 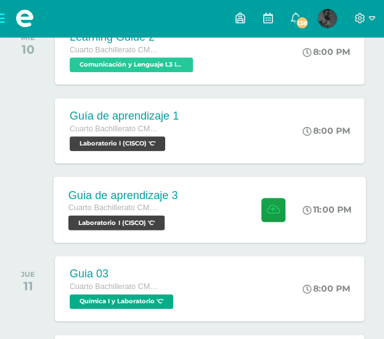 What do you see at coordinates (123, 273) in the screenshot?
I see `div: Guia 03` at bounding box center [123, 273].